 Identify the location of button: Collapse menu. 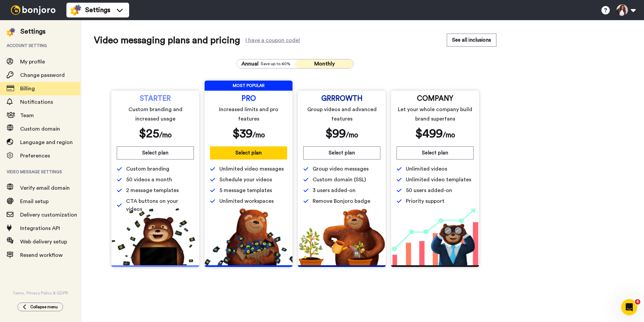
(40, 307).